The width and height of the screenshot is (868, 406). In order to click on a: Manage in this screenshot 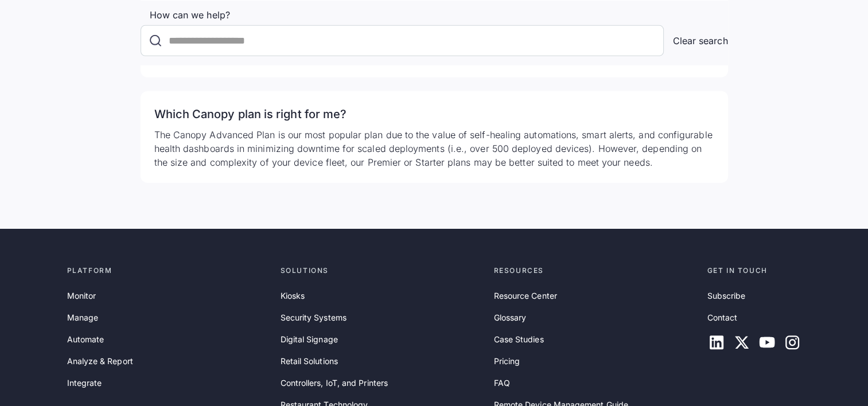, I will do `click(82, 318)`.